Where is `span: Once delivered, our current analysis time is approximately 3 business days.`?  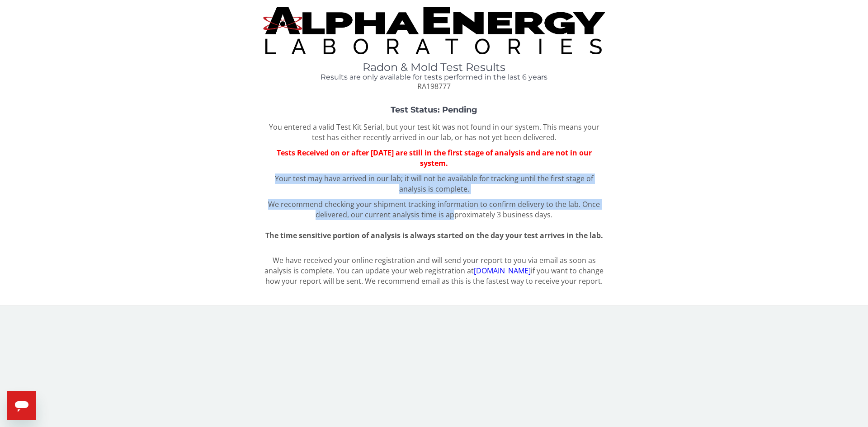 span: Once delivered, our current analysis time is approximately 3 business days. is located at coordinates (457, 209).